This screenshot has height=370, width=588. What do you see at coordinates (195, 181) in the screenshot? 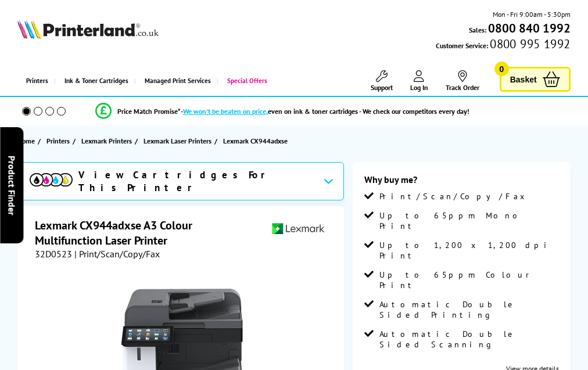
I see `span: View Cartridges For This Printer` at bounding box center [195, 181].